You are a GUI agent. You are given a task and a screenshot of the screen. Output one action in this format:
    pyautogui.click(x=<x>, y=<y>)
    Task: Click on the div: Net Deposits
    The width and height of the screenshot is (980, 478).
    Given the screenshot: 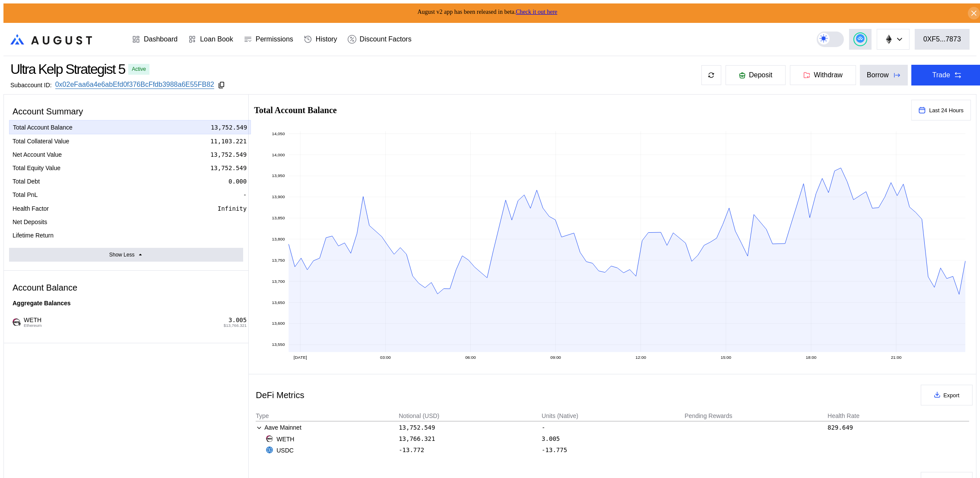 What is the action you would take?
    pyautogui.click(x=30, y=222)
    